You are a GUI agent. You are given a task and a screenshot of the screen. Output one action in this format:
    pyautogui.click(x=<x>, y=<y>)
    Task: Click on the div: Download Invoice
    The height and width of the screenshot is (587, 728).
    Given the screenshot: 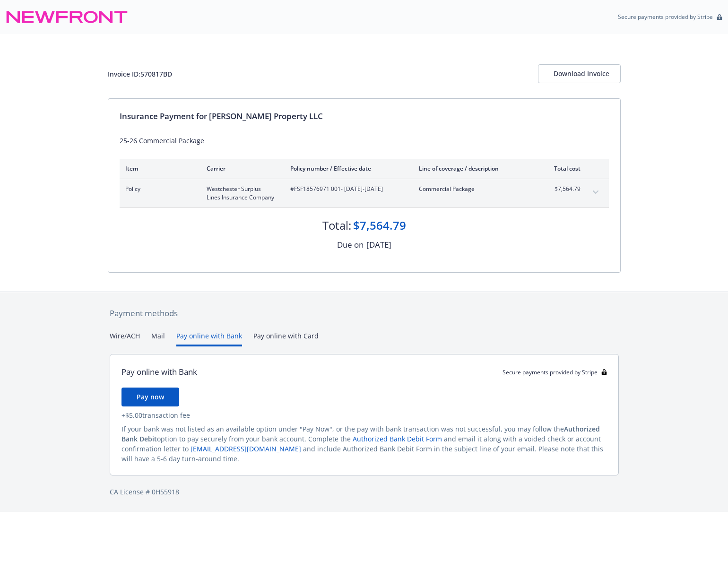 What is the action you would take?
    pyautogui.click(x=579, y=74)
    